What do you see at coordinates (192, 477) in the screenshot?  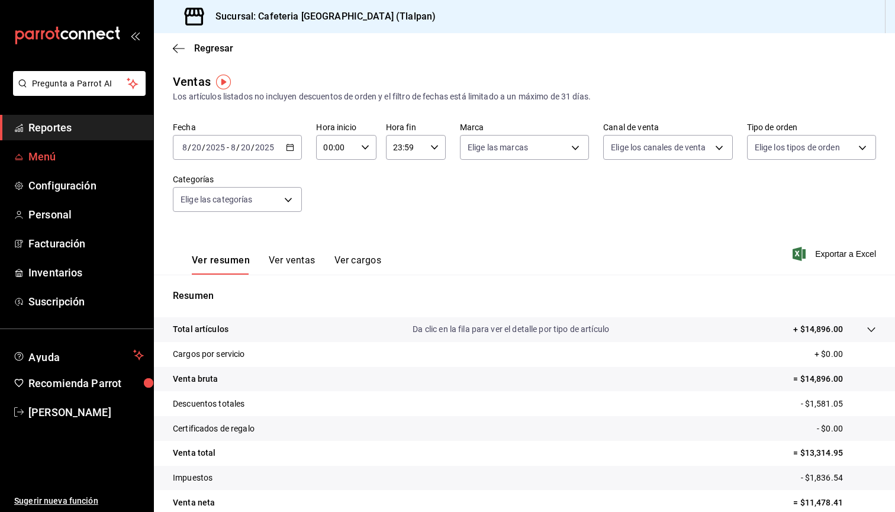 I see `p: Impuestos` at bounding box center [192, 477].